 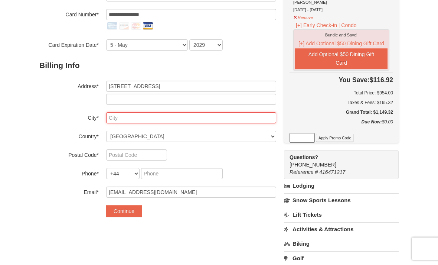 I want to click on a: Biking, so click(x=341, y=243).